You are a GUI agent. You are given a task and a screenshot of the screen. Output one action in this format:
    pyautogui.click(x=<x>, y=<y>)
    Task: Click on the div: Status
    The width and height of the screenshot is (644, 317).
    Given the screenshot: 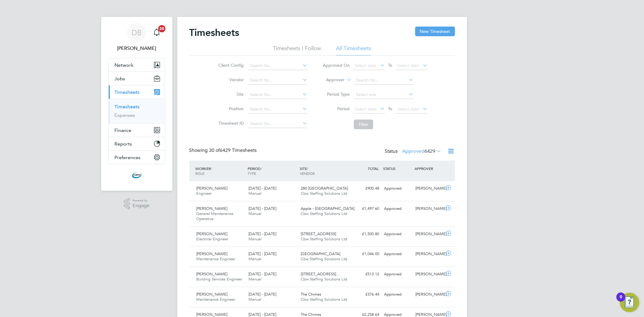 What is the action you would take?
    pyautogui.click(x=414, y=151)
    